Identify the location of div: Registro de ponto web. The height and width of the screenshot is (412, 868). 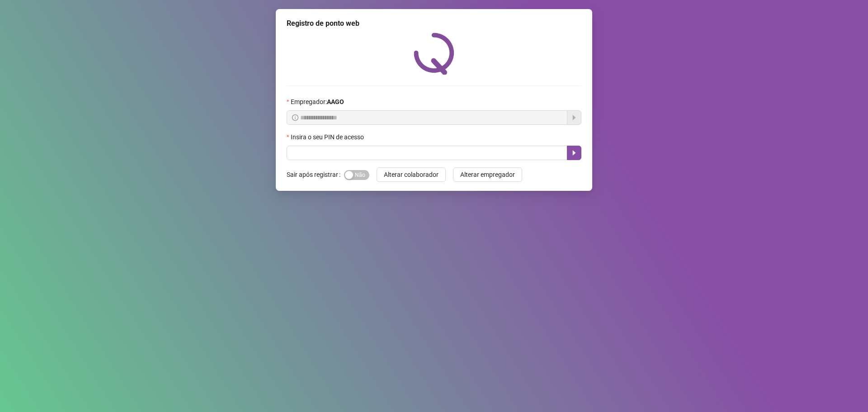
(434, 24).